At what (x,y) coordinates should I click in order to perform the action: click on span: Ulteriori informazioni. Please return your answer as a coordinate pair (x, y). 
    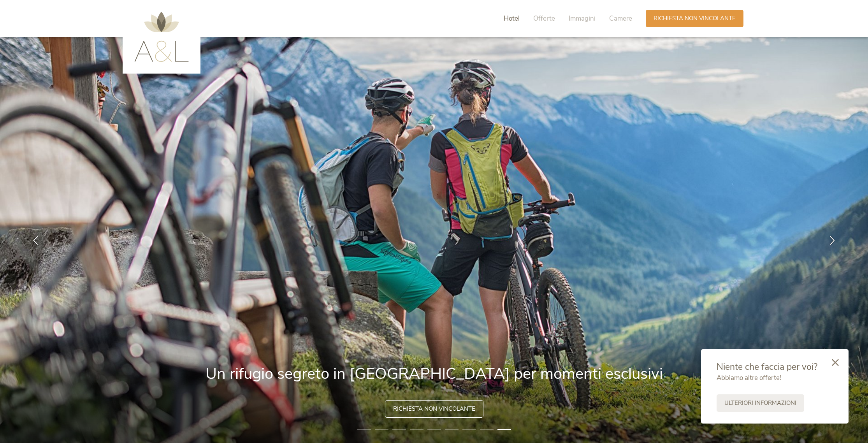
    Looking at the image, I should click on (760, 403).